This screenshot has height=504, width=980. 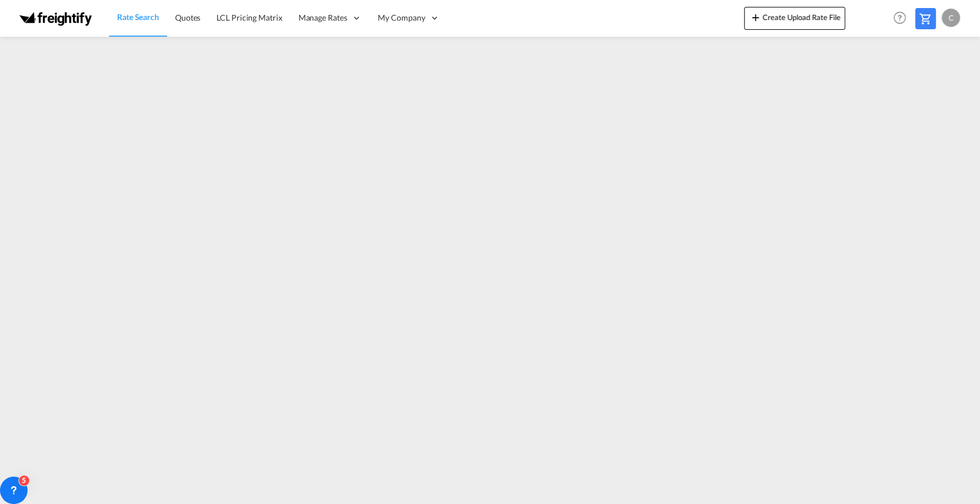 I want to click on span: LCL Pricing Matrix, so click(x=249, y=17).